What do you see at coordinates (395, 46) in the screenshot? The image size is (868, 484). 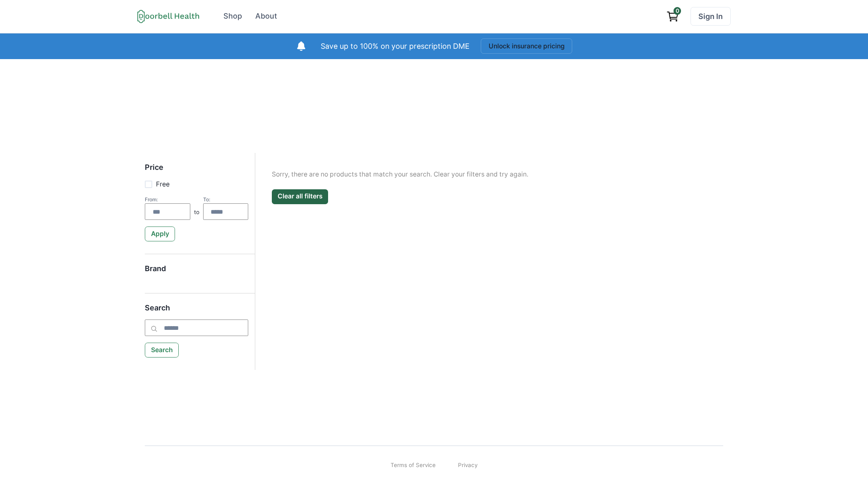 I see `p: Save up to 100% on your prescription DME` at bounding box center [395, 46].